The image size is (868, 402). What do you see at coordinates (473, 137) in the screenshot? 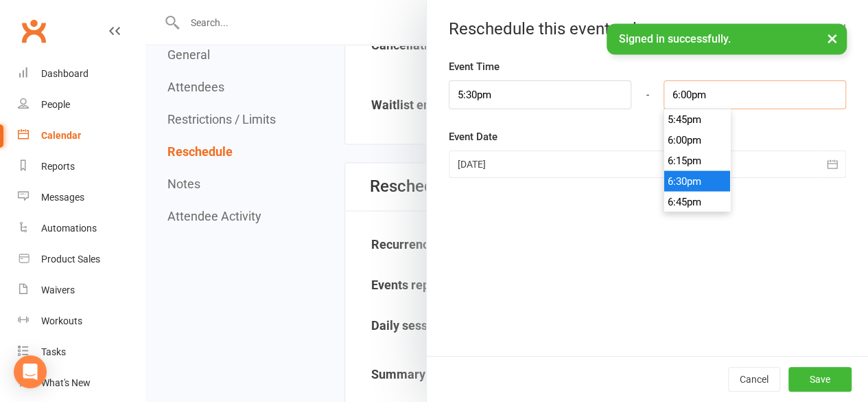
I see `label: Event Date` at bounding box center [473, 137].